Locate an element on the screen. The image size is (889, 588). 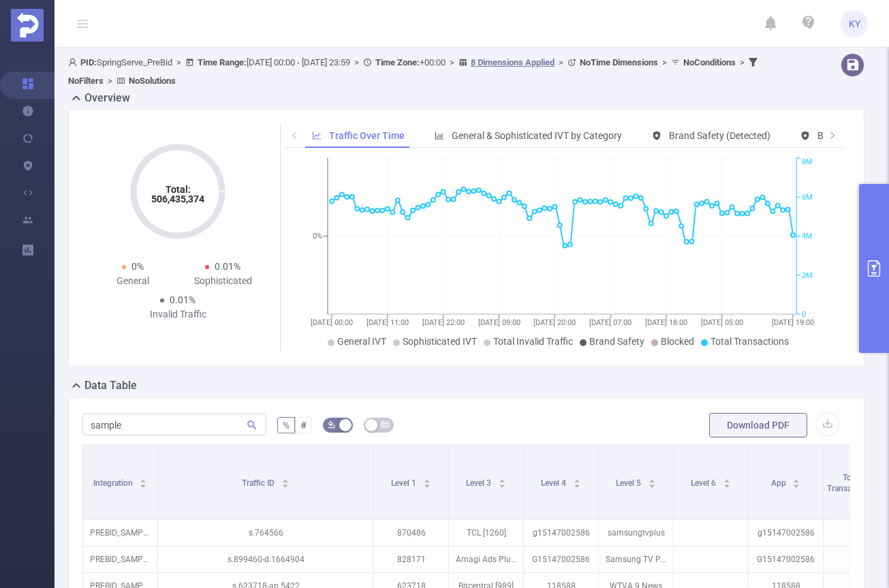
h2: Overview is located at coordinates (107, 98).